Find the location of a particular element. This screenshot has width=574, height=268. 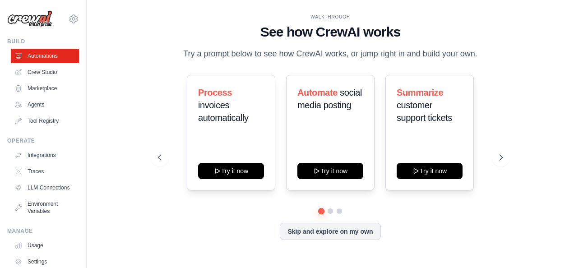

a: Crew Studio is located at coordinates (45, 72).